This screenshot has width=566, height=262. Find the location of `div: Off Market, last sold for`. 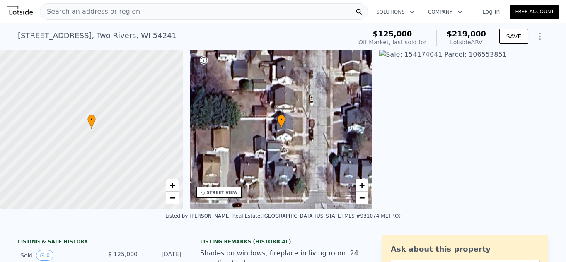

div: Off Market, last sold for is located at coordinates (392, 42).